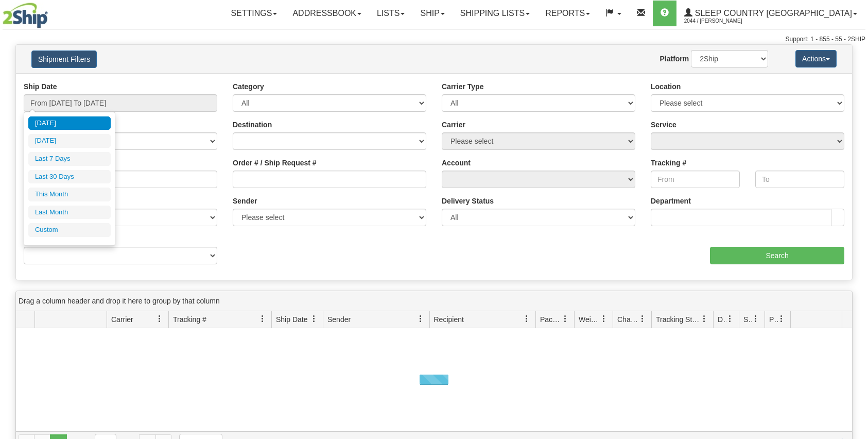 This screenshot has width=868, height=439. What do you see at coordinates (449, 319) in the screenshot?
I see `span: Recipient` at bounding box center [449, 319].